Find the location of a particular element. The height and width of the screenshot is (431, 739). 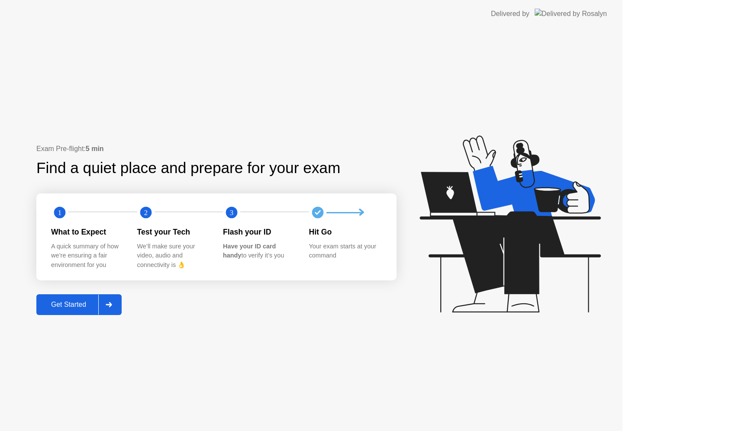

div: Test your Tech is located at coordinates (173, 232).